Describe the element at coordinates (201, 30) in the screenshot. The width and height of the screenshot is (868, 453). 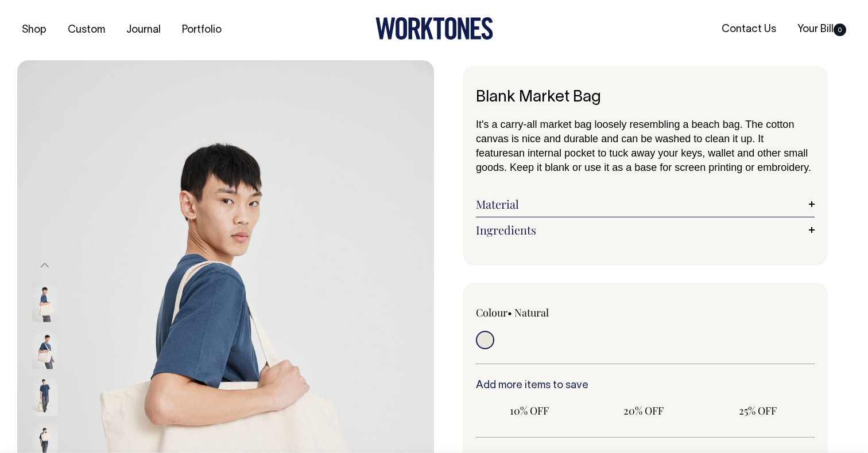
I see `a: Portfolio` at that location.